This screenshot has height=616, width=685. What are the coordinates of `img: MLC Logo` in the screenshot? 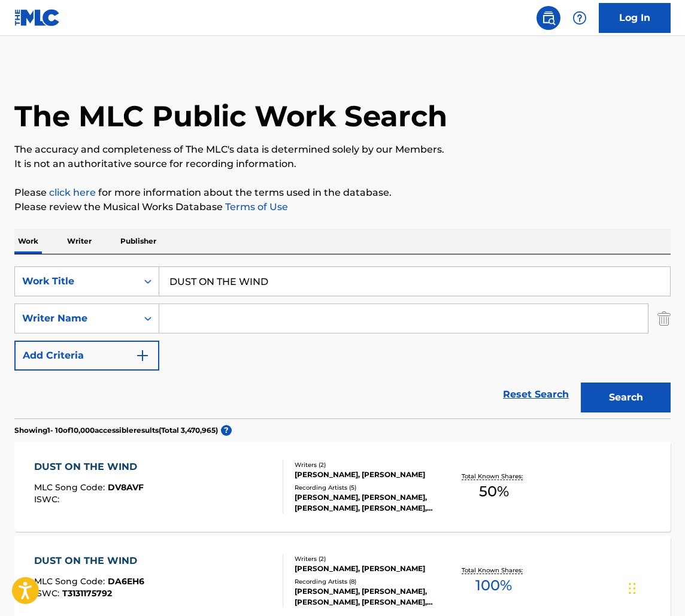 It's located at (37, 17).